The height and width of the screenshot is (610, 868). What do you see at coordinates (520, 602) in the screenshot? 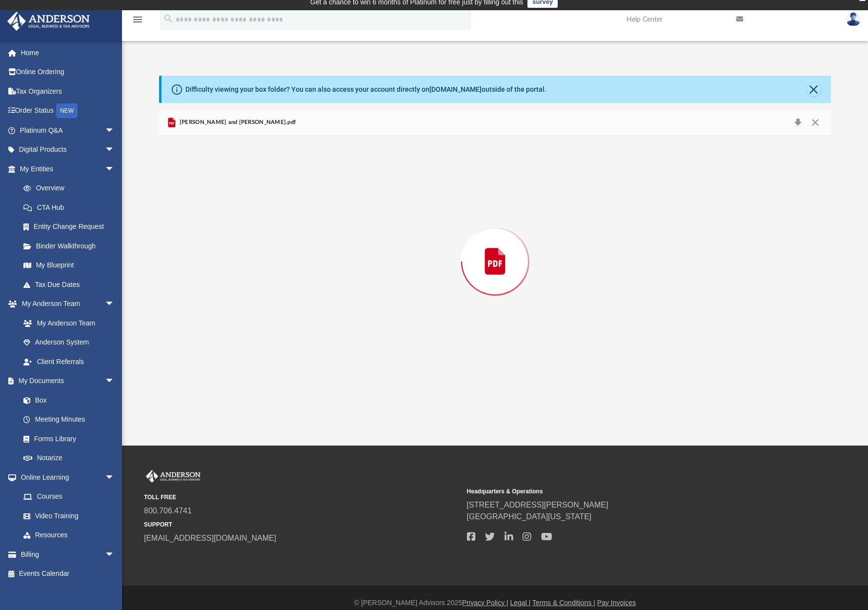
I see `a: Legal |` at bounding box center [520, 602].